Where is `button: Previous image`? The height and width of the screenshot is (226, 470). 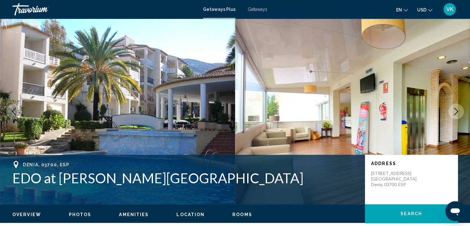 button: Previous image is located at coordinates (14, 111).